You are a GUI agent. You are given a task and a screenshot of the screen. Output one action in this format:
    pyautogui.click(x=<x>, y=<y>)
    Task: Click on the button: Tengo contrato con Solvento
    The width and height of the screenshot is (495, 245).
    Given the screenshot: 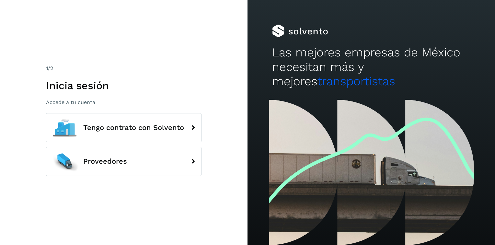 What is the action you would take?
    pyautogui.click(x=124, y=128)
    